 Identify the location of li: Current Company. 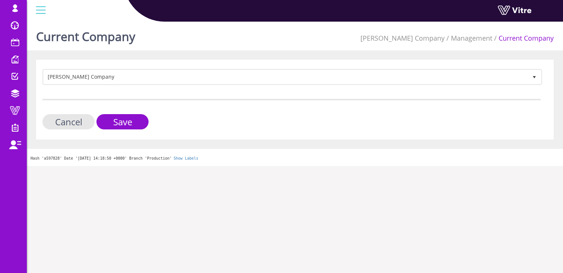
(523, 38).